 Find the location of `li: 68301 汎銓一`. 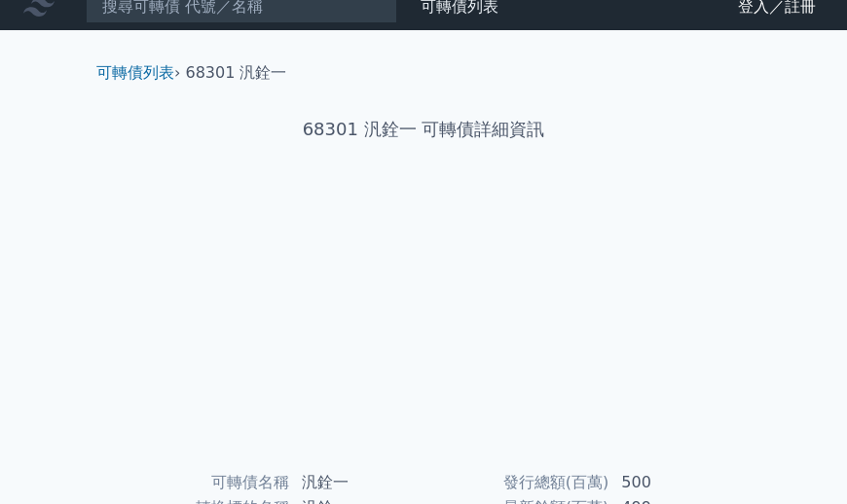

li: 68301 汎銓一 is located at coordinates (237, 73).